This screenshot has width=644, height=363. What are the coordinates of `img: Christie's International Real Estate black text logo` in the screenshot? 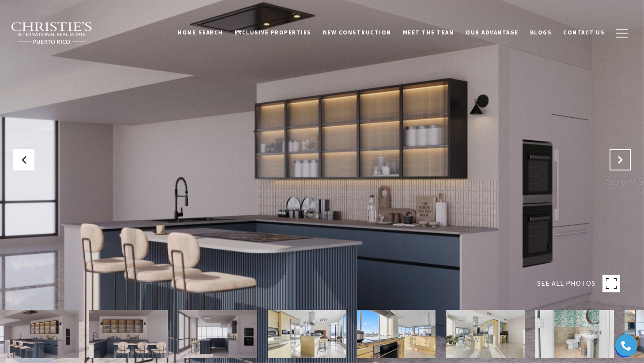 It's located at (52, 33).